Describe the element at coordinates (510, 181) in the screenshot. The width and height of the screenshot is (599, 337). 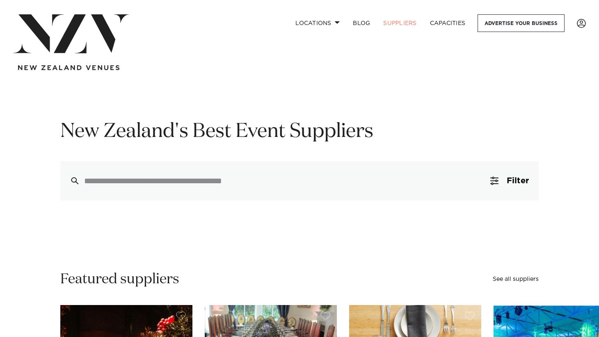
I see `button: Filter` at that location.